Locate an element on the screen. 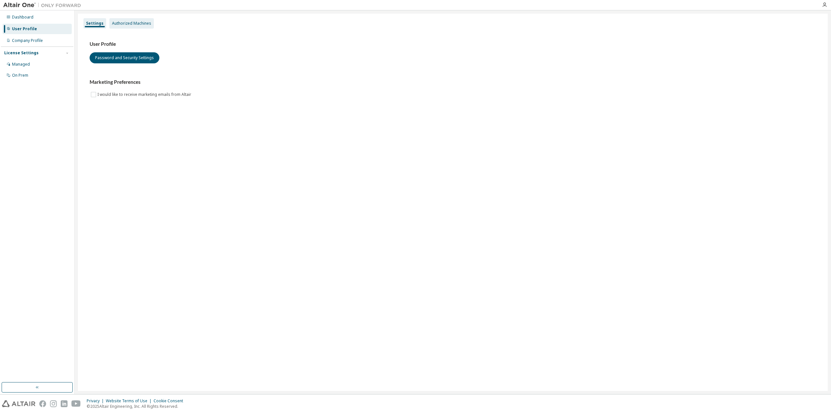 Image resolution: width=831 pixels, height=413 pixels. img: youtube.svg is located at coordinates (76, 403).